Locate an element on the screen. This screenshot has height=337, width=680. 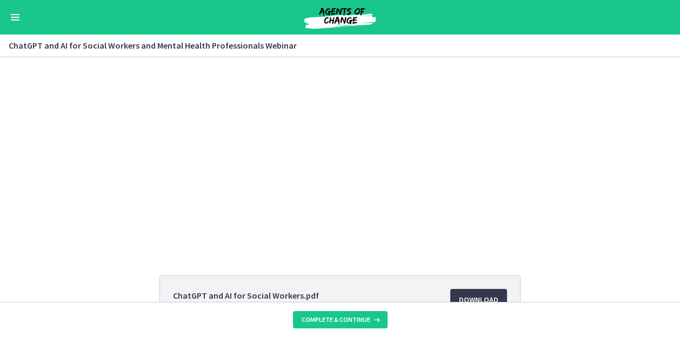
span: ChatGPT and AI for Social Workers.pdf is located at coordinates (246, 296).